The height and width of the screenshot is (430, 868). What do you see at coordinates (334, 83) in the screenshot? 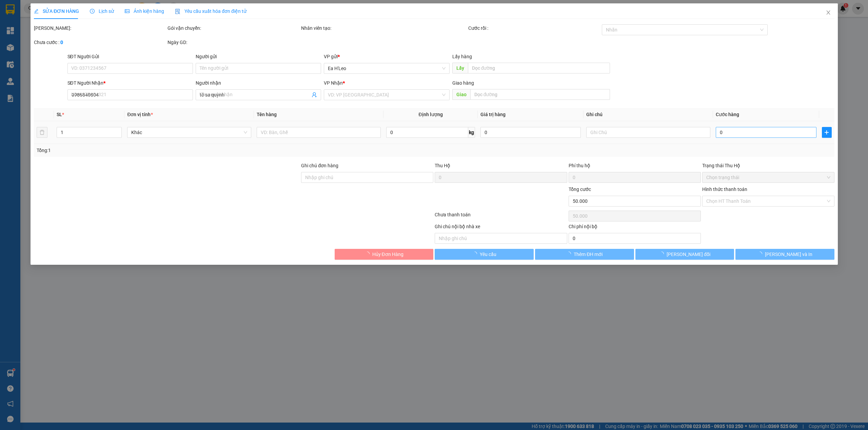
I see `span: VP Nhận` at bounding box center [334, 83].